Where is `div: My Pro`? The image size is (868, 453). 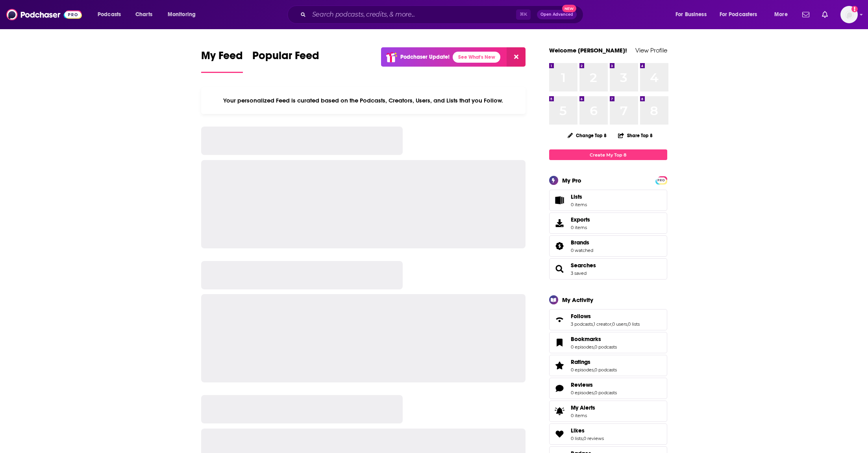
div: My Pro is located at coordinates (572, 180).